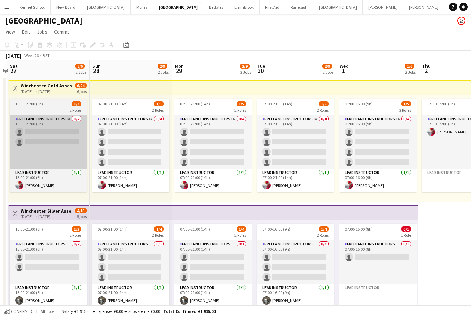 The width and height of the screenshot is (471, 317). I want to click on app-card-role-placeholder: Lead Instructor, so click(378, 295).